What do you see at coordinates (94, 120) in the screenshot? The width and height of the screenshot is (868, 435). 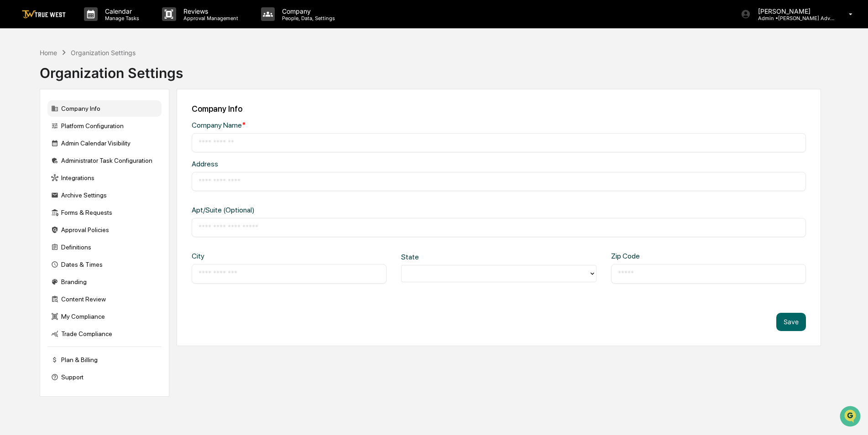 I see `span: Attestations` at bounding box center [94, 120].